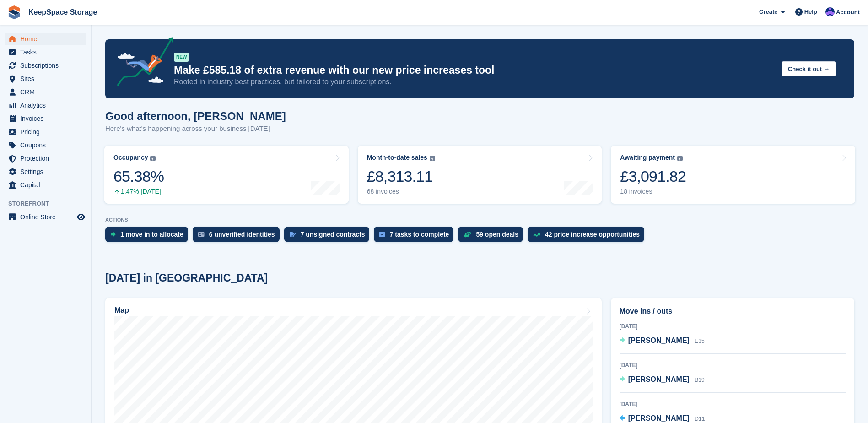  What do you see at coordinates (141, 63) in the screenshot?
I see `img: price-adjustments-announcement-icon-8257ccfd72463d97f412b2fc003d46551f7dbcb40ab6d574587a9cd5c0d94...` at bounding box center [141, 63].